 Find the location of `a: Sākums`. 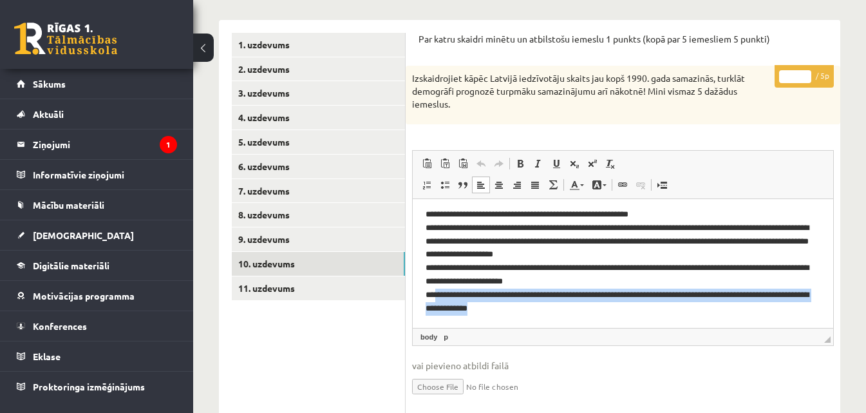

a: Sākums is located at coordinates (97, 84).